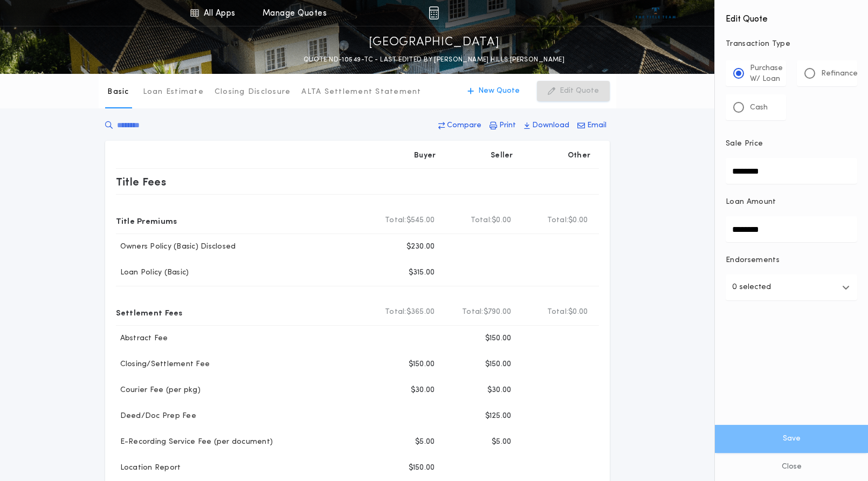  I want to click on p: Location Report, so click(149, 468).